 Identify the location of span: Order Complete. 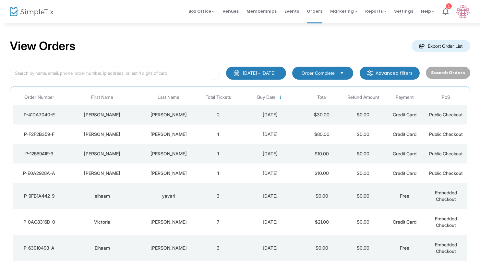
(318, 73).